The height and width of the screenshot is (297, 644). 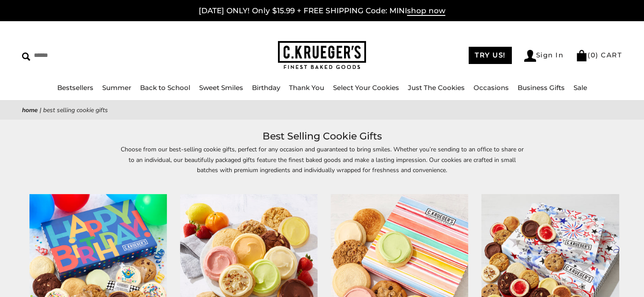 I want to click on span: Best Selling Cookie Gifts, so click(x=75, y=110).